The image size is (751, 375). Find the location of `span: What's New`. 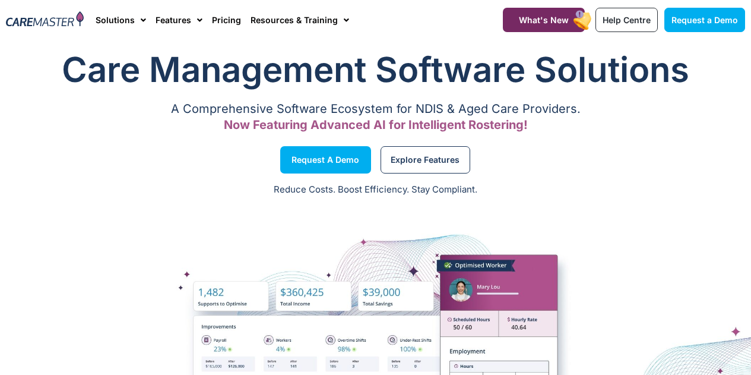

span: What's New is located at coordinates (544, 20).